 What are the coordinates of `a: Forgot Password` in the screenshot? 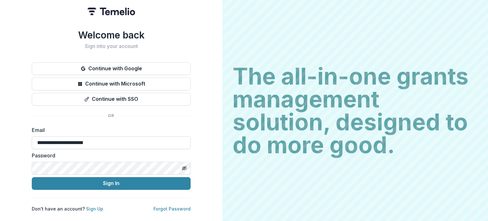 It's located at (172, 209).